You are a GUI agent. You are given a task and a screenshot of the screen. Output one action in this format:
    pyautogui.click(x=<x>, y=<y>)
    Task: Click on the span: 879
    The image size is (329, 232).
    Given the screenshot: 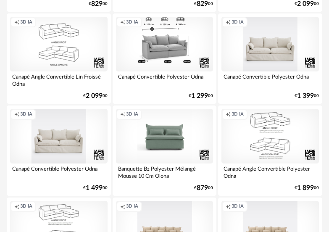 What is the action you would take?
    pyautogui.click(x=202, y=188)
    